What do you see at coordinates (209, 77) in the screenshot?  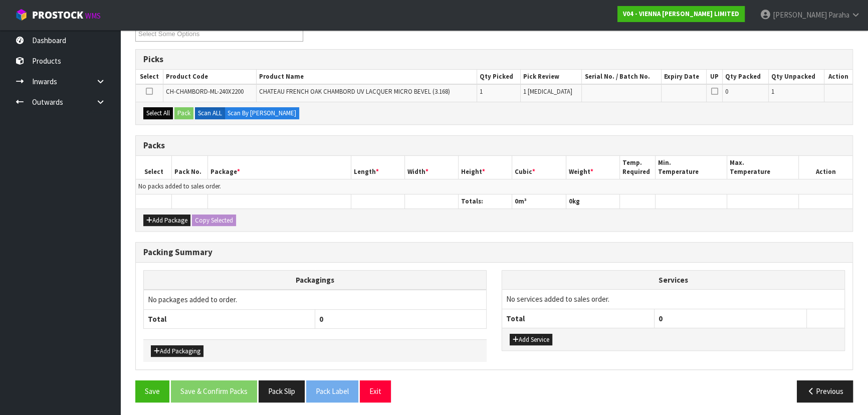 I see `th: Product Code` at bounding box center [209, 77].